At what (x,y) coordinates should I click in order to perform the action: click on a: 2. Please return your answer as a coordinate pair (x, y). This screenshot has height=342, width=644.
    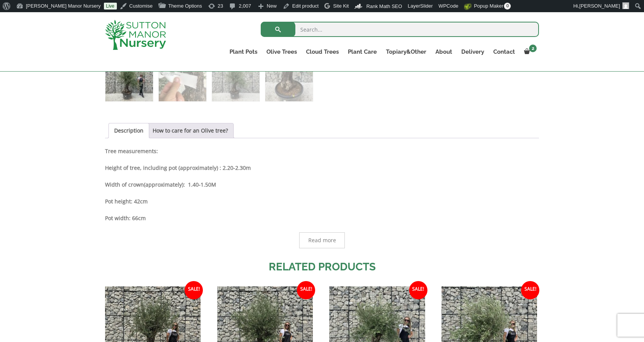
    Looking at the image, I should click on (529, 52).